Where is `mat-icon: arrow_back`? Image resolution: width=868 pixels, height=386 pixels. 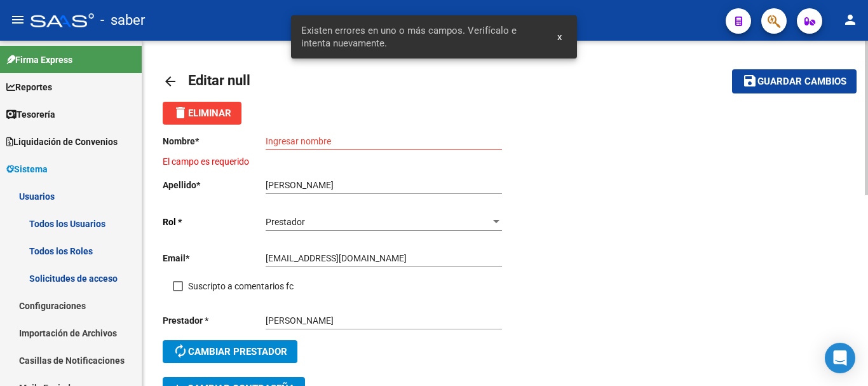 mat-icon: arrow_back is located at coordinates (170, 81).